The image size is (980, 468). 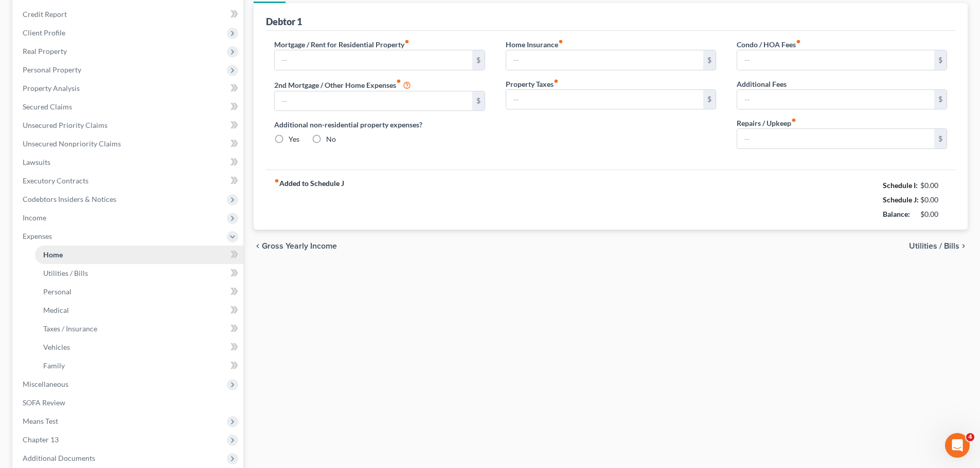 I want to click on a: Vehicles, so click(x=139, y=348).